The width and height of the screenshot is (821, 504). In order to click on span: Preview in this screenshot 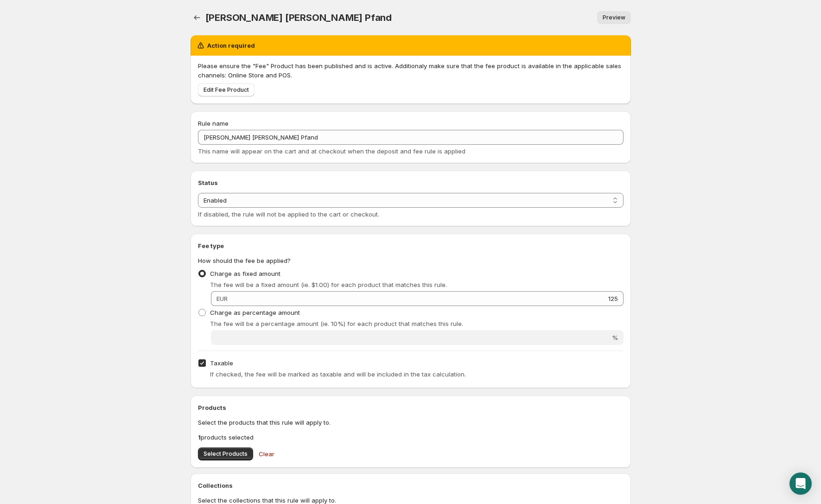, I will do `click(614, 18)`.